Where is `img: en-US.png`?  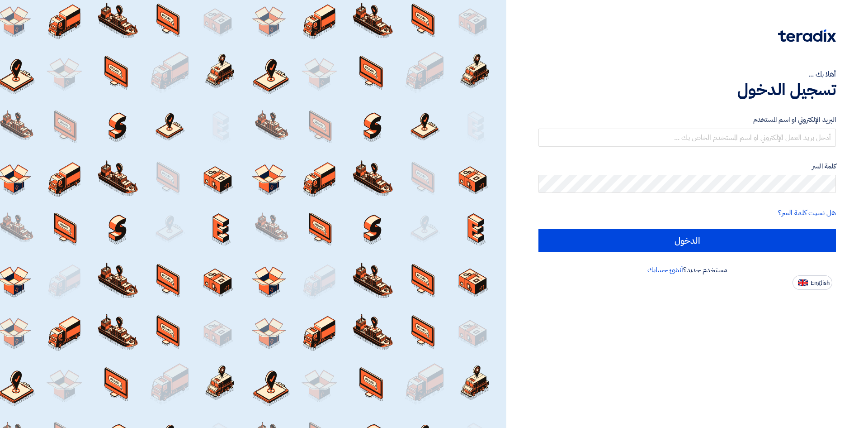 img: en-US.png is located at coordinates (803, 282).